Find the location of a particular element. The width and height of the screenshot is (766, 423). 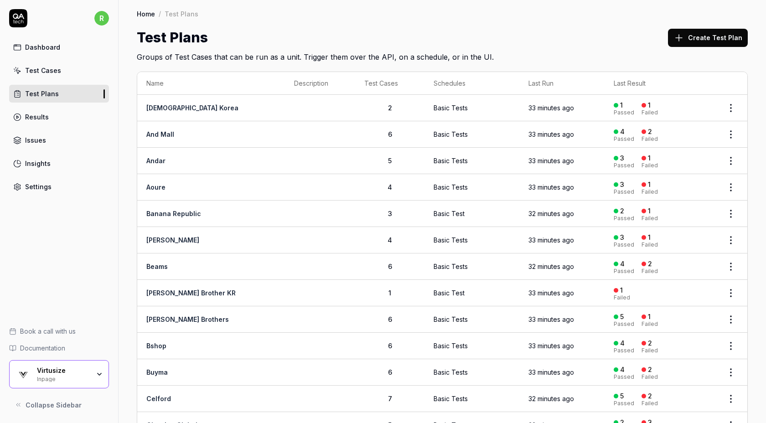

a: Test Cases is located at coordinates (59, 70).